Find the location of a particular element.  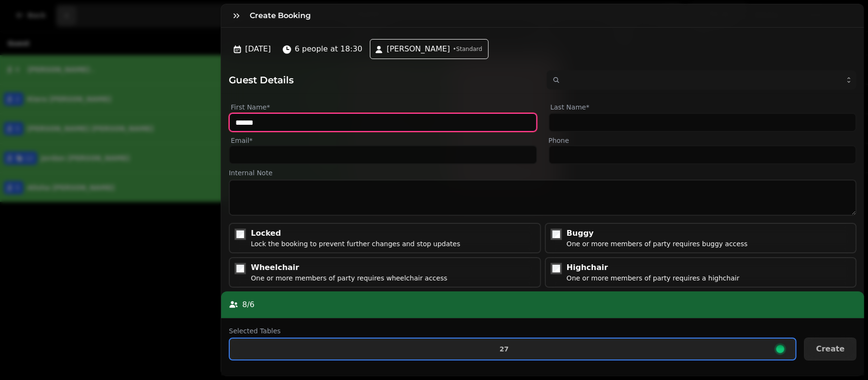

span: Create is located at coordinates (830, 349).